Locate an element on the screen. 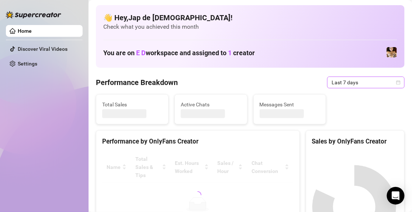 This screenshot has height=212, width=412. img: logo-BBDzfeDw.svg is located at coordinates (34, 15).